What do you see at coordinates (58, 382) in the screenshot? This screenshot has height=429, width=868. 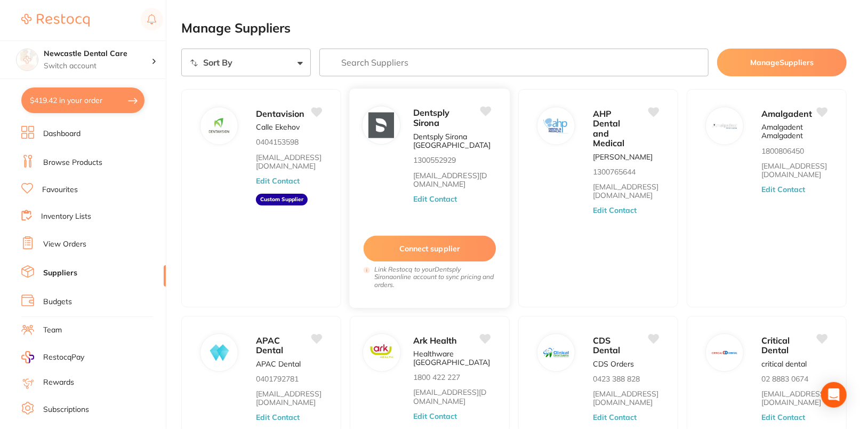 I see `a: Rewards` at bounding box center [58, 382].